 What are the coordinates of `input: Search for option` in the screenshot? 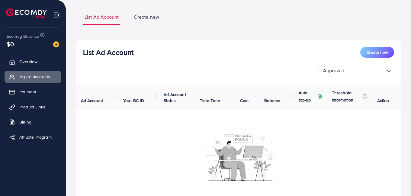 It's located at (365, 71).